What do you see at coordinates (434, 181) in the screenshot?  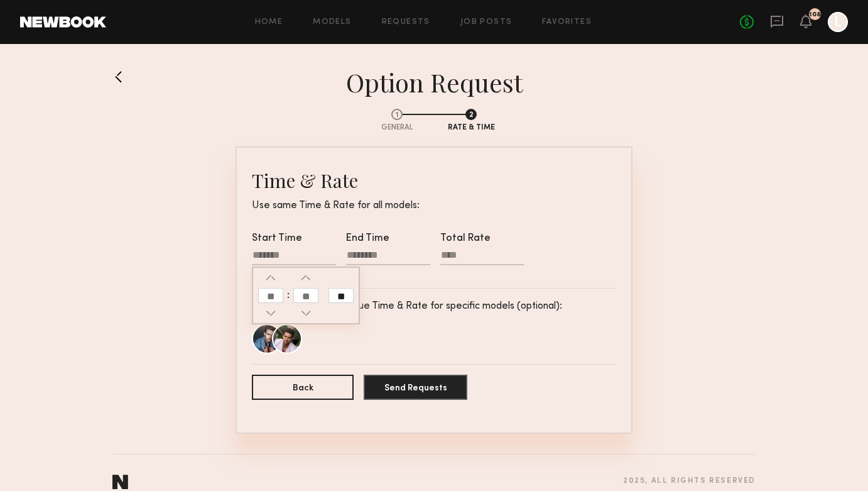 I see `h2: Time & Rate` at bounding box center [434, 181].